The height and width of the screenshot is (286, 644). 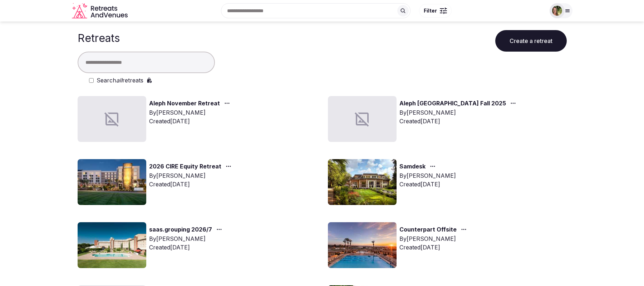 I want to click on a: Visit the homepage, so click(x=100, y=11).